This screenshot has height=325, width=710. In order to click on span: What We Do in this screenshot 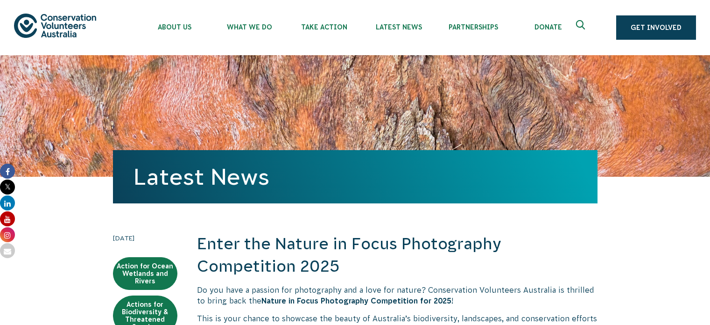, I will do `click(249, 27)`.